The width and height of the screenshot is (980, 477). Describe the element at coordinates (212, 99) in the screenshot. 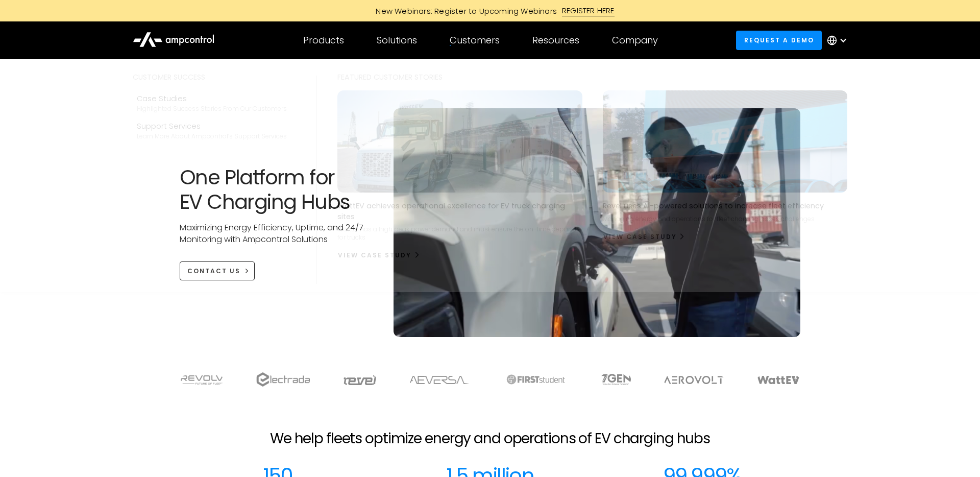

I see `div: Case Studies` at that location.